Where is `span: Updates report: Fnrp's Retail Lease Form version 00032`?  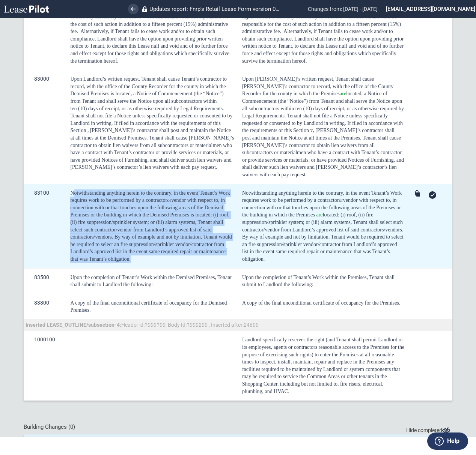 span: Updates report: Fnrp's Retail Lease Form version 00032 is located at coordinates (214, 9).